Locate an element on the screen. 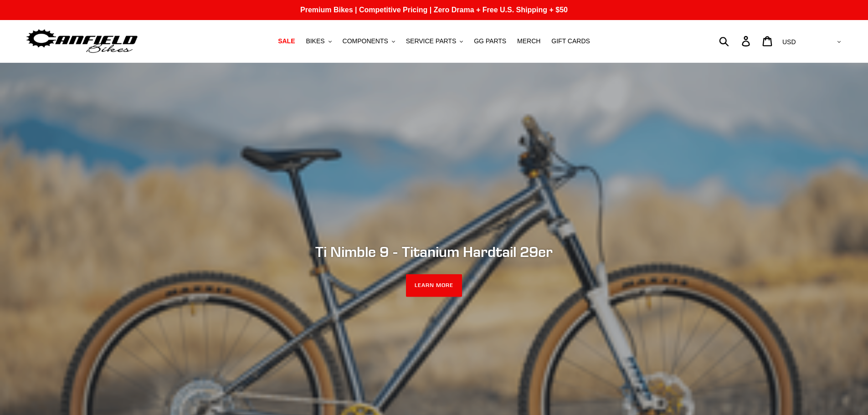 The width and height of the screenshot is (868, 415). h2: Ti Nimble 9 - Titanium Hardtail 29er is located at coordinates (434, 252).